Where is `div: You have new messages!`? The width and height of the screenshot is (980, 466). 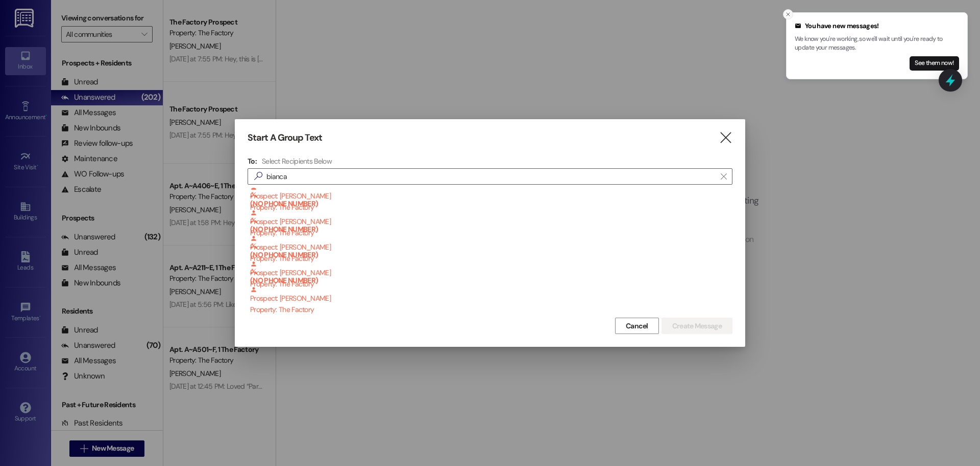 div: You have new messages! is located at coordinates (878, 26).